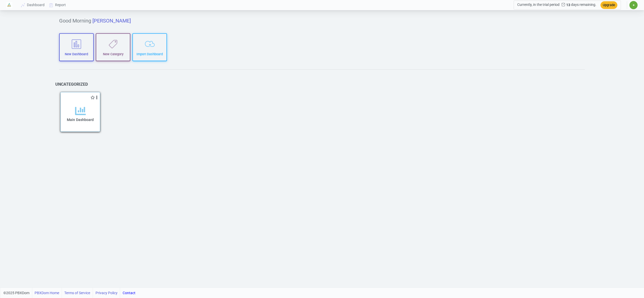 The height and width of the screenshot is (298, 644). Describe the element at coordinates (33, 5) in the screenshot. I see `a: Dashboard` at that location.